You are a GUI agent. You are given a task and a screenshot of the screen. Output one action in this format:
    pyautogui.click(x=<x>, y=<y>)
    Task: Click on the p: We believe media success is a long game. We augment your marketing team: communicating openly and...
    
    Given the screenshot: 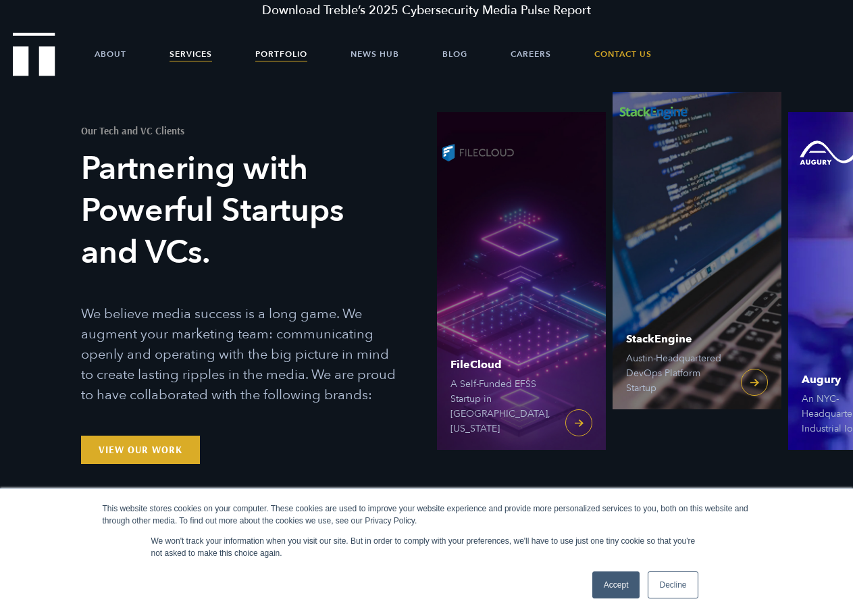 What is the action you would take?
    pyautogui.click(x=241, y=355)
    